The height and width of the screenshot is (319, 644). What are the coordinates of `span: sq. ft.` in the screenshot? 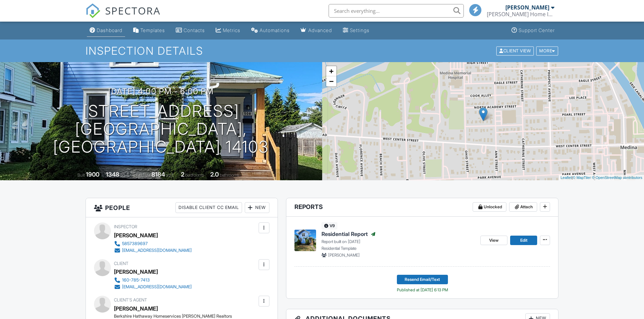 It's located at (125, 175).